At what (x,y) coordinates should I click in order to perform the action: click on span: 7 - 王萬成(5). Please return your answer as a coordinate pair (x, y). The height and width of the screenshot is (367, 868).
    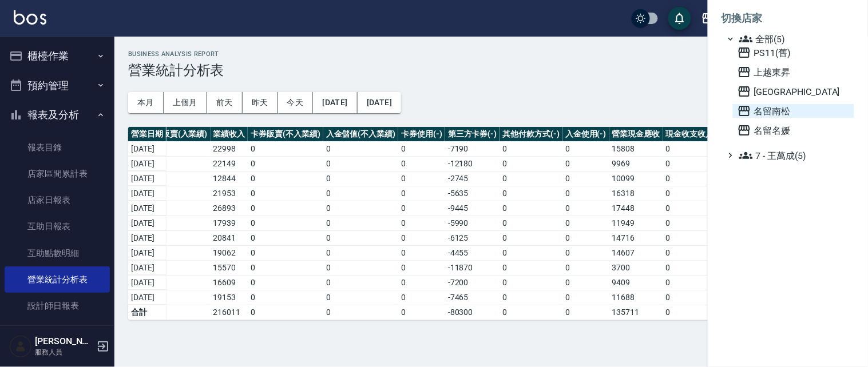
    Looking at the image, I should click on (794, 155).